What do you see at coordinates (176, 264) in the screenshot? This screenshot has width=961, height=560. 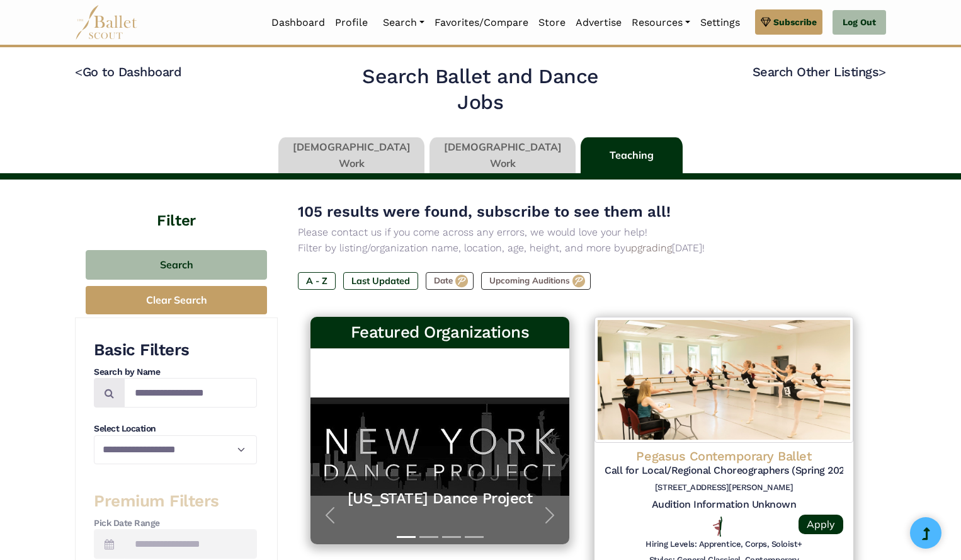 I see `button: Search` at bounding box center [176, 264].